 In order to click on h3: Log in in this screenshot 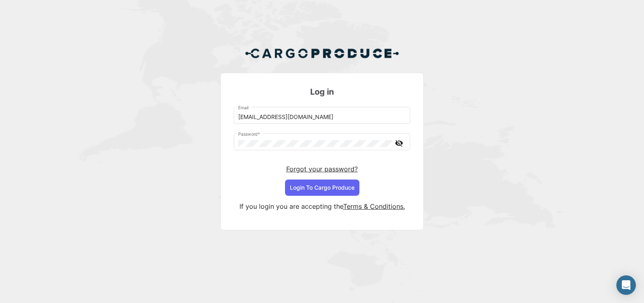, I will do `click(322, 92)`.